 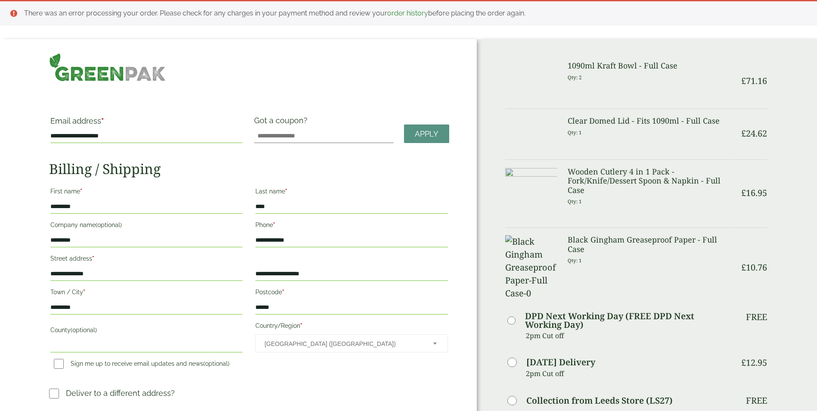 What do you see at coordinates (407, 13) in the screenshot?
I see `a: order history` at bounding box center [407, 13].